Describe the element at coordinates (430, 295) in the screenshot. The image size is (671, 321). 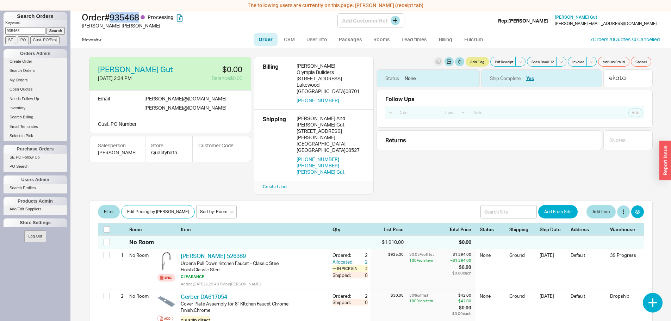
I see `div: 30 % off list` at that location.